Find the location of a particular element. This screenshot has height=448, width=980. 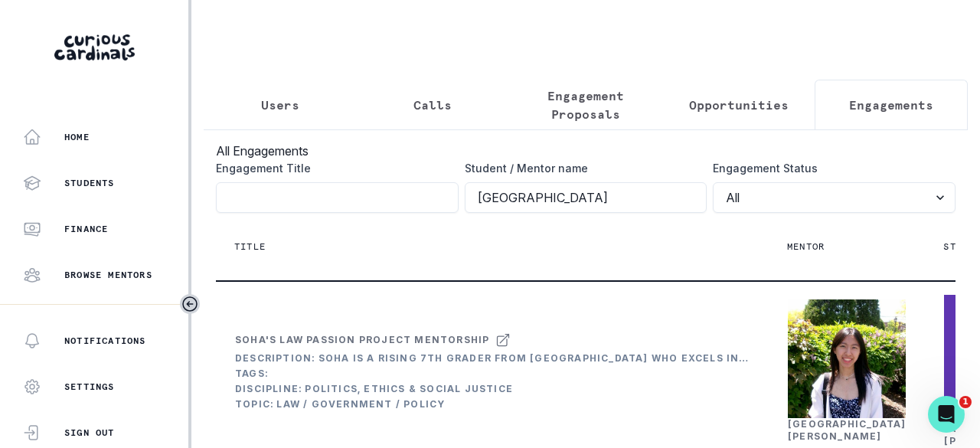

p: Sign Out is located at coordinates (90, 432).